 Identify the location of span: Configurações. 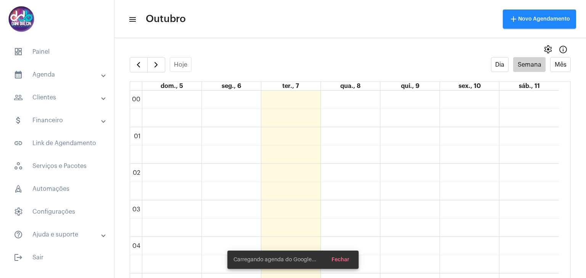
(57, 212).